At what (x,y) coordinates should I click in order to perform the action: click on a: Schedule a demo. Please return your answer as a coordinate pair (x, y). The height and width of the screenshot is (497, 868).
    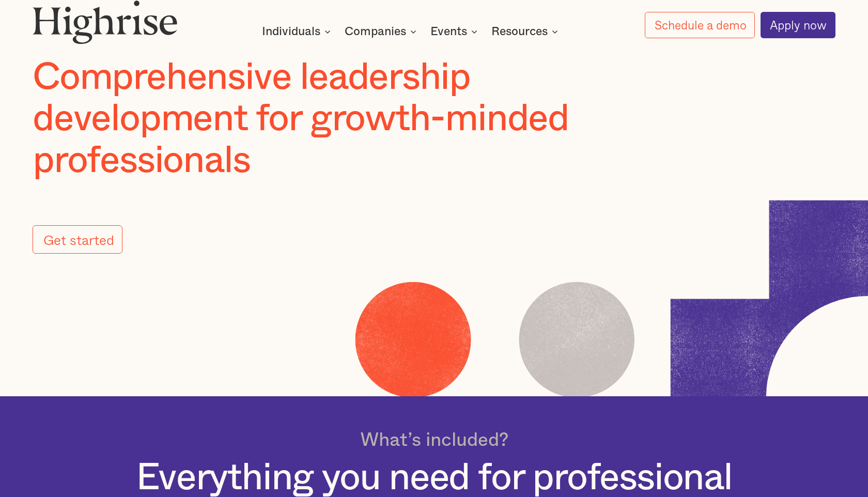
    Looking at the image, I should click on (699, 25).